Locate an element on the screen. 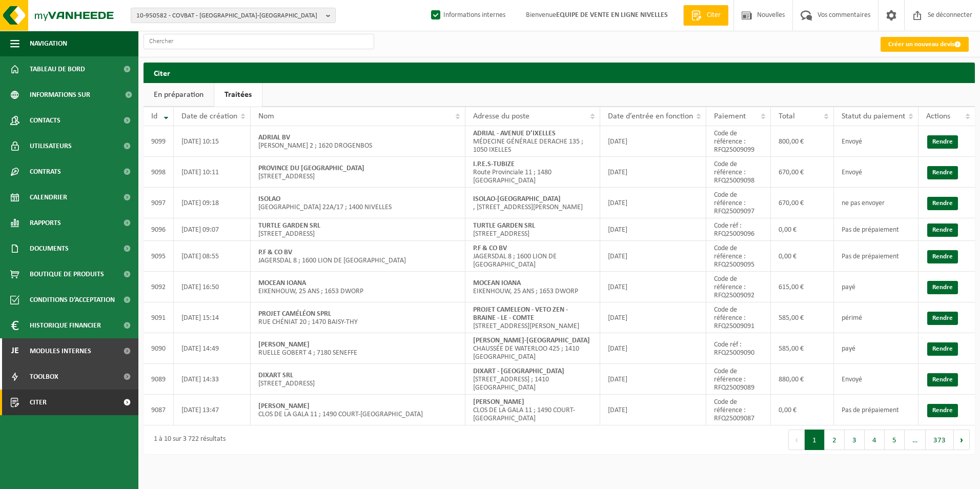  label: Informations internes is located at coordinates (467, 15).